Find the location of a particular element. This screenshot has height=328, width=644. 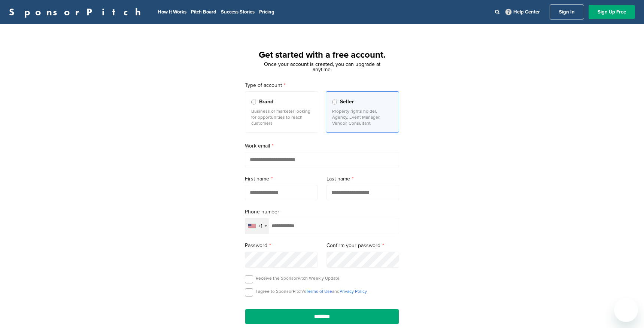

label: Type of account is located at coordinates (322, 85).